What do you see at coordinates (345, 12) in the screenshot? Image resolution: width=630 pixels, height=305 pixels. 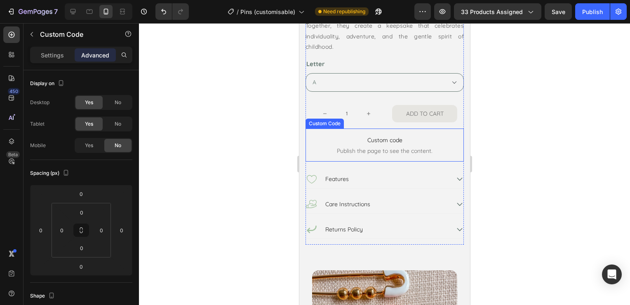 I see `span: Need republishing` at bounding box center [345, 12].